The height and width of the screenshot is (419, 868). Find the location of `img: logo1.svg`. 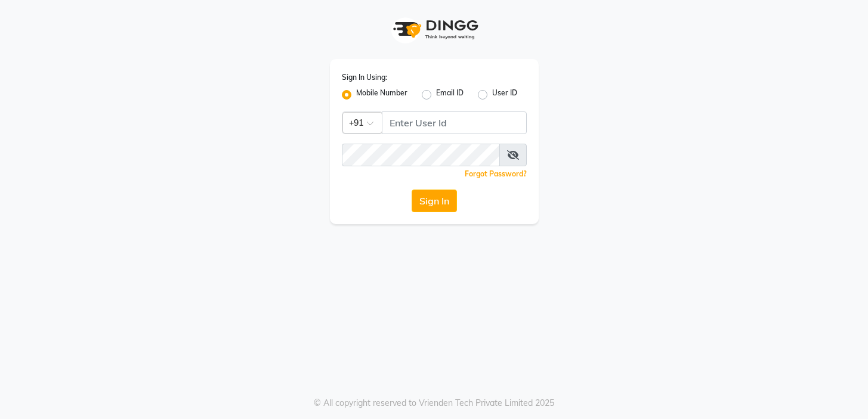

img: logo1.svg is located at coordinates (434, 29).